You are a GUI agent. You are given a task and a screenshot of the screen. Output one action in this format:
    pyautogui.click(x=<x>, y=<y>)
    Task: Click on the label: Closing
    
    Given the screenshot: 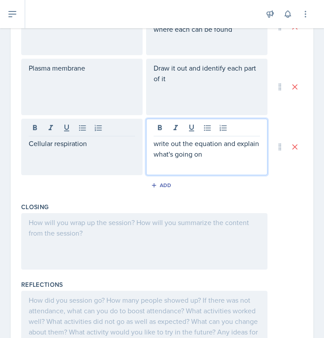 What is the action you would take?
    pyautogui.click(x=35, y=207)
    